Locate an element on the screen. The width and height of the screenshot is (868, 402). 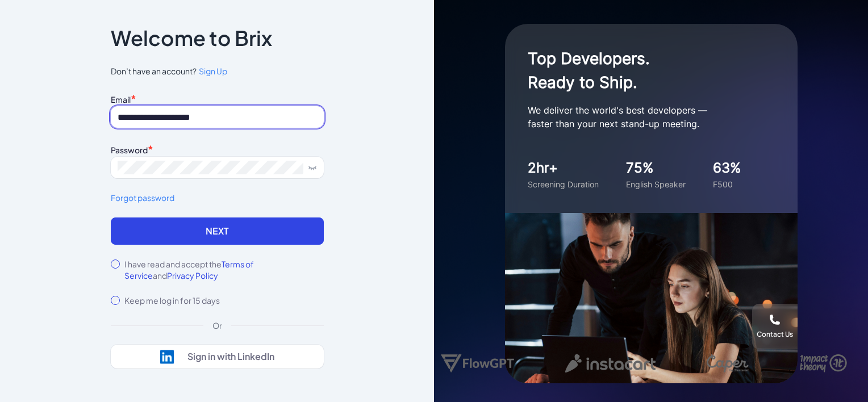
button: Sign in with LinkedIn is located at coordinates (217, 357).